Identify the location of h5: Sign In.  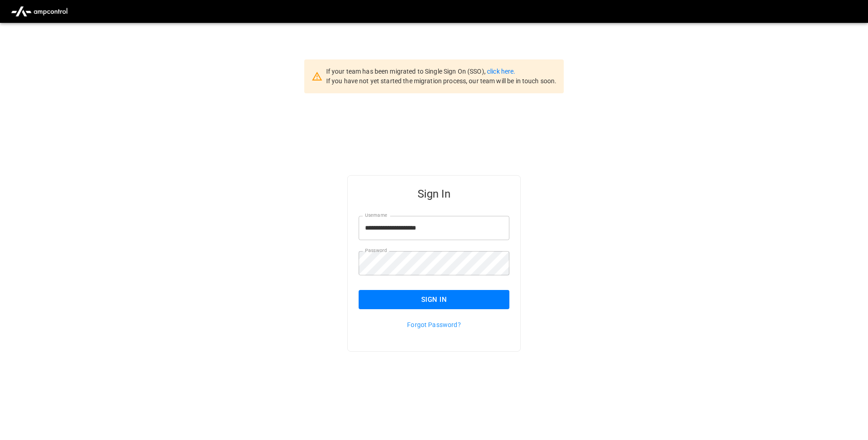
(434, 194).